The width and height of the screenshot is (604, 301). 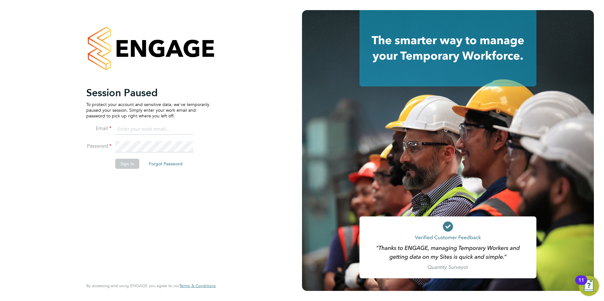 I want to click on label: Email, so click(x=99, y=128).